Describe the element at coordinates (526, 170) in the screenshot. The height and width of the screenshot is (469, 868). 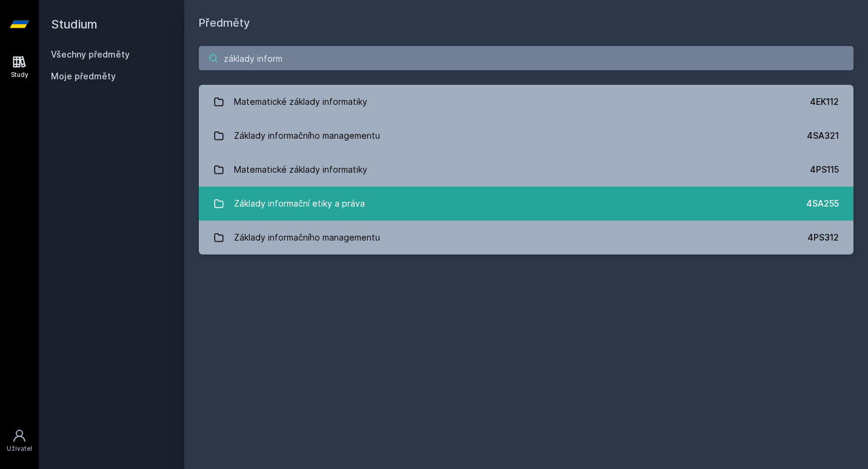
I see `a: Matematické základy informatiky 4PS115` at that location.